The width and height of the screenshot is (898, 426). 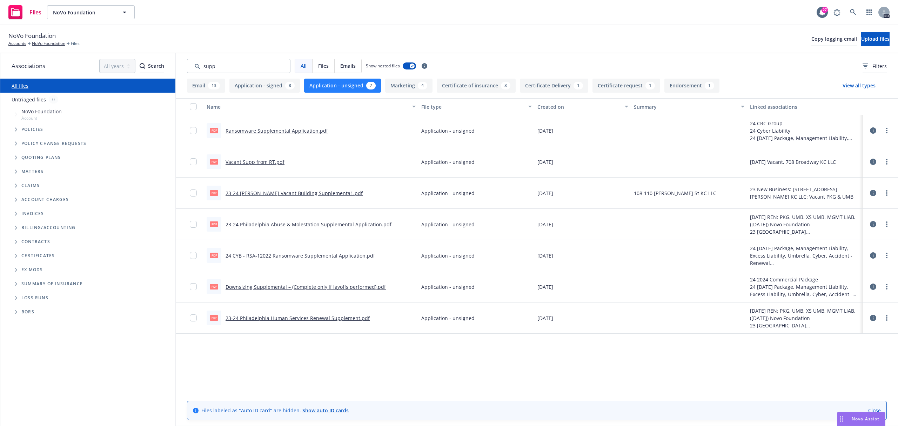 I want to click on div: Name, so click(x=307, y=107).